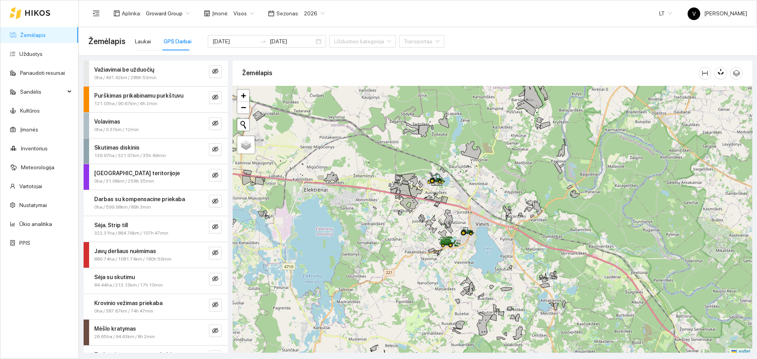 This screenshot has height=359, width=757. Describe the element at coordinates (35, 224) in the screenshot. I see `a: Ūkio analitika` at that location.